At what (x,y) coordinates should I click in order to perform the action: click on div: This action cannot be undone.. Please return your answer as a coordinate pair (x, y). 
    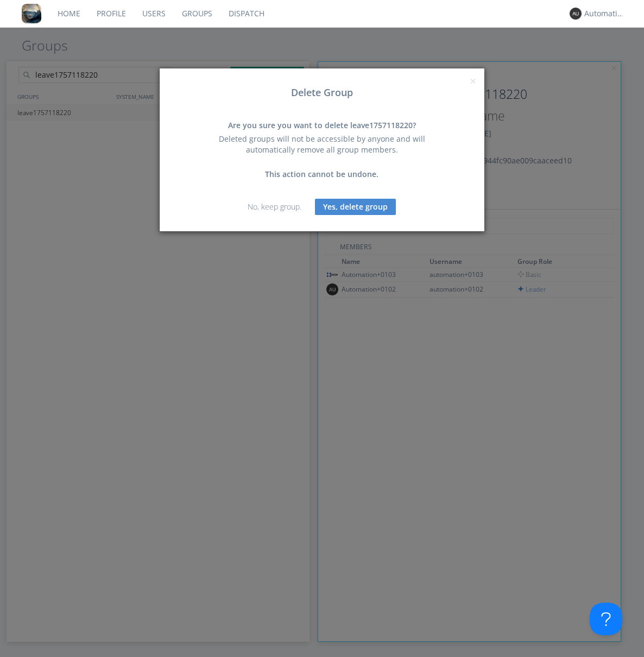
    Looking at the image, I should click on (322, 174).